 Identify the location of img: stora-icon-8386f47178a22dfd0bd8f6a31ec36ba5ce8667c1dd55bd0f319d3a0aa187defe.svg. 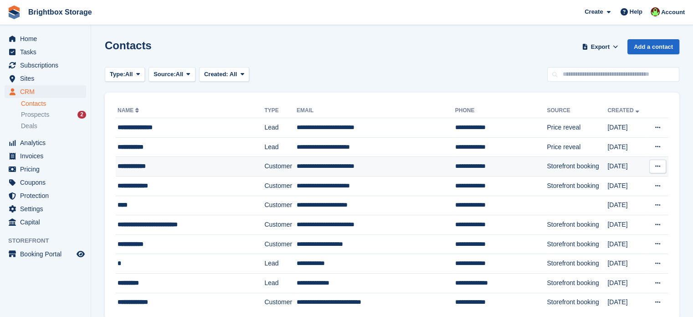
(14, 12).